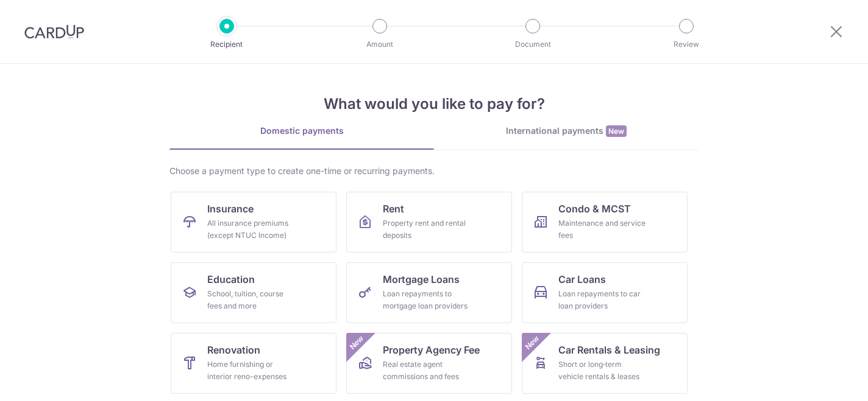 This screenshot has width=868, height=401. Describe the element at coordinates (429, 293) in the screenshot. I see `a: Mortgage LoansLoan repayments to mortgage loan providers` at that location.